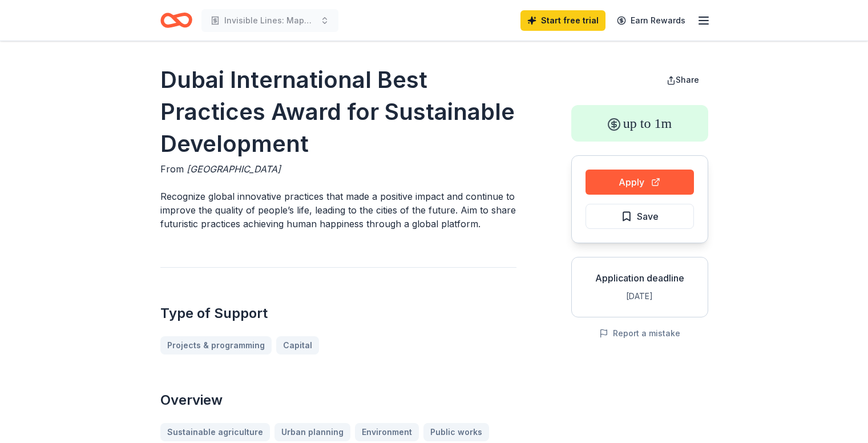  What do you see at coordinates (651, 21) in the screenshot?
I see `a: Earn Rewards` at bounding box center [651, 21].